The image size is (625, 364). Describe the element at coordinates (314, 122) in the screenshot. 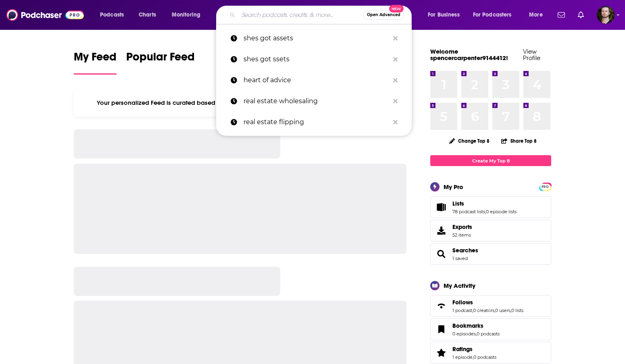

I see `a: real estate flipping` at that location.